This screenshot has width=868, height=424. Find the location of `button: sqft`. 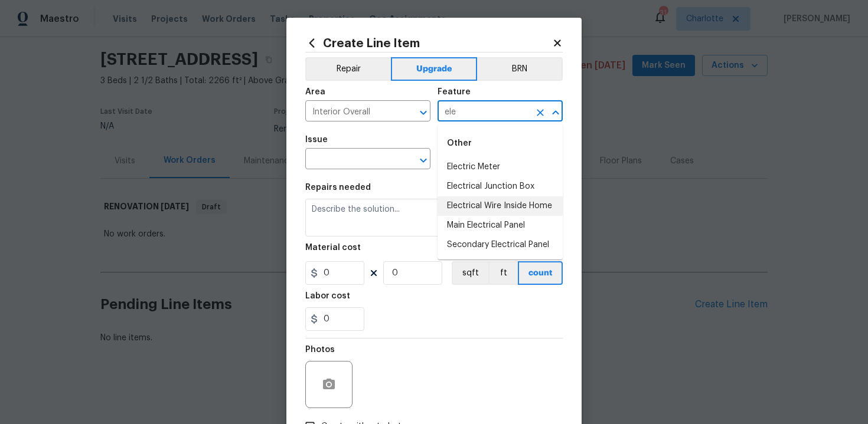

button: sqft is located at coordinates (470, 273).